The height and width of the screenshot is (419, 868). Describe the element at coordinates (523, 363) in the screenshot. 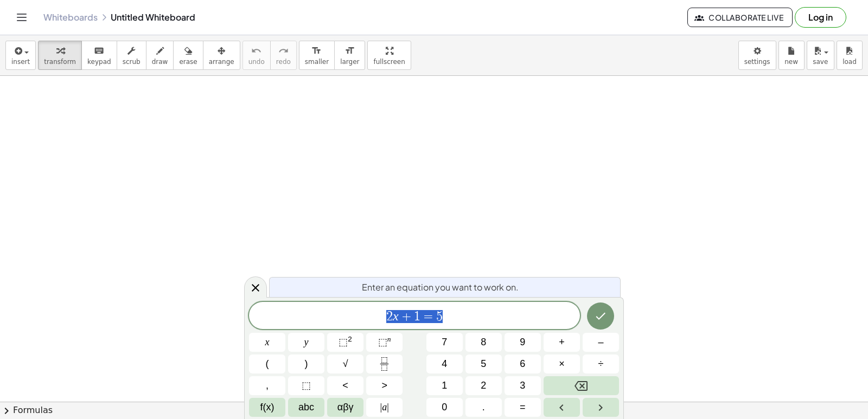

I see `button: 6` at that location.